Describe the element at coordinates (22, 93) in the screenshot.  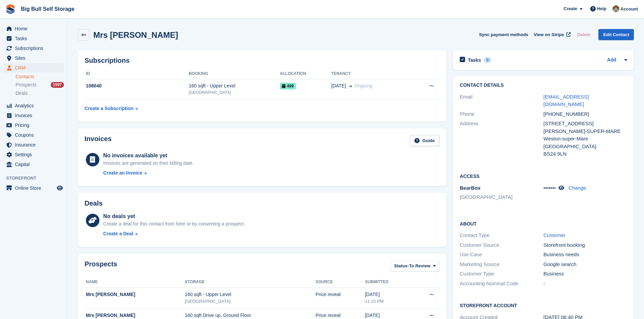
I see `span: Deals` at that location.